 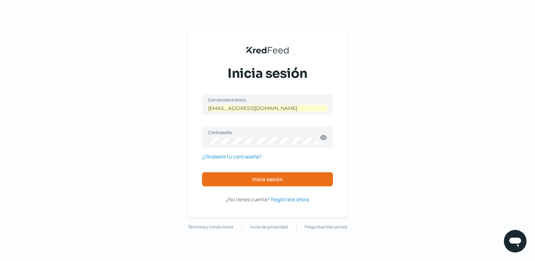 I want to click on span: ¿Olvidaste tu contraseña?, so click(x=232, y=156).